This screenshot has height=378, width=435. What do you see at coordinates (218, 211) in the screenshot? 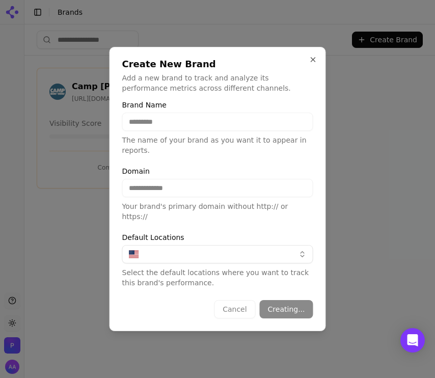
I see `p: Your brand's primary domain without http:// or https://` at bounding box center [218, 211].